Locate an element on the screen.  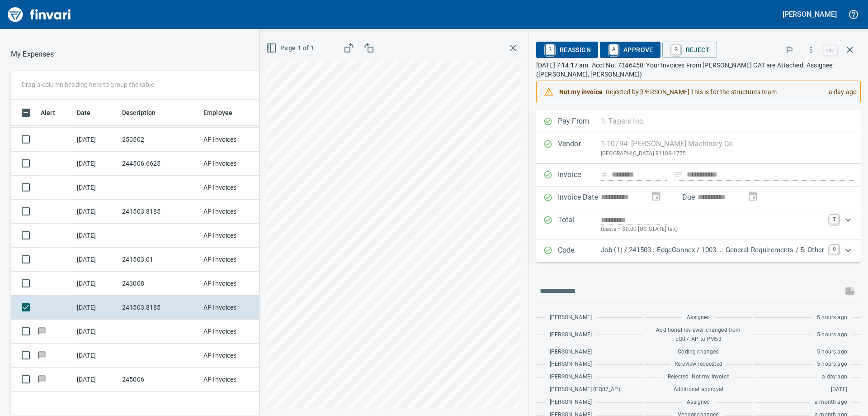
span: Close invoice is located at coordinates (841, 50).